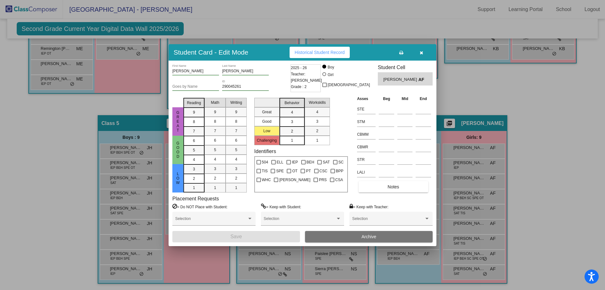 The image size is (605, 290). I want to click on span: 2025 - 26, so click(299, 68).